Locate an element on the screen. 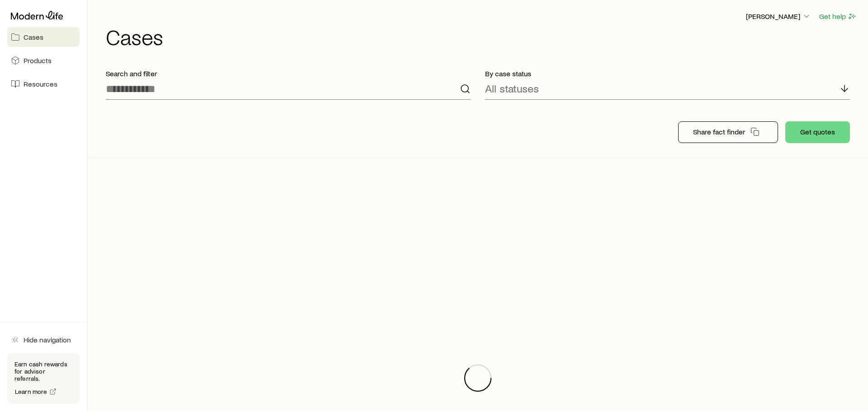 Image resolution: width=868 pixels, height=411 pixels. span: Hide navigation is located at coordinates (47, 340).